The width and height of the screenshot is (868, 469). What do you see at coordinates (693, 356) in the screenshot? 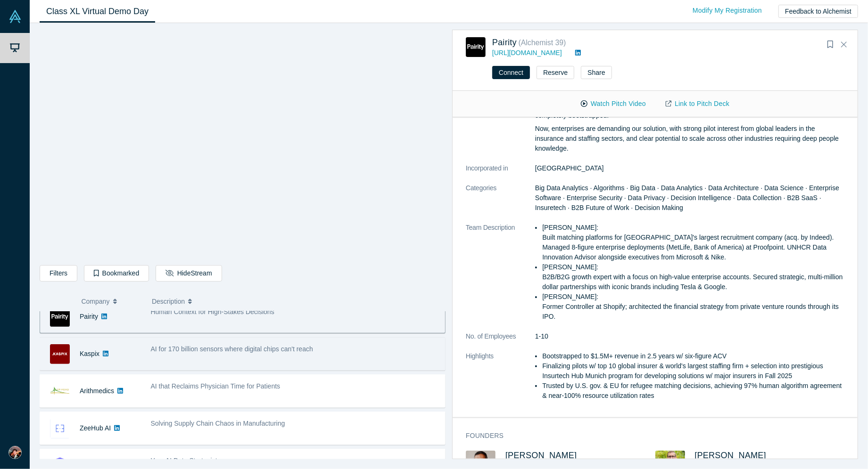
I see `li: Bootstrapped to $1.5M+ revenue in 2.5 years w/ six-figure ACV` at bounding box center [693, 356].